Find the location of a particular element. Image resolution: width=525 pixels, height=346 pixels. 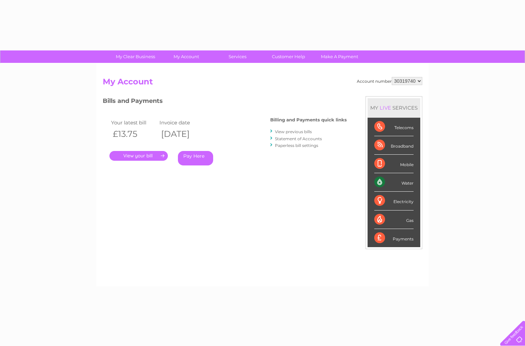

a: Services is located at coordinates (238, 56).